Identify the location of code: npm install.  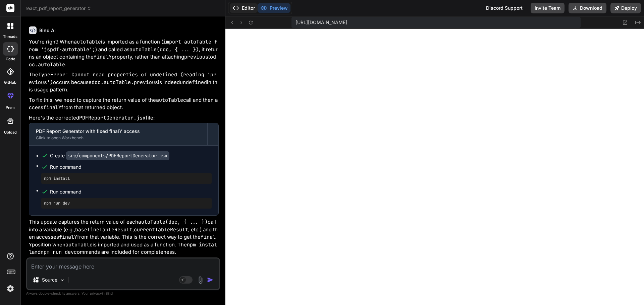
(123, 248).